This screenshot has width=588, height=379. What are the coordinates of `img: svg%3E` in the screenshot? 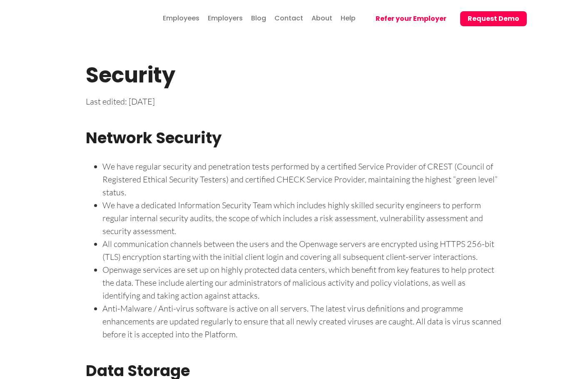 It's located at (55, 6).